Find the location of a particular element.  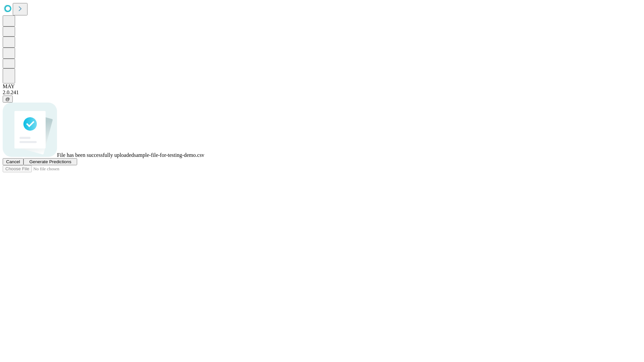

span: sample-file-for-testing-demo.csv is located at coordinates (169, 155).